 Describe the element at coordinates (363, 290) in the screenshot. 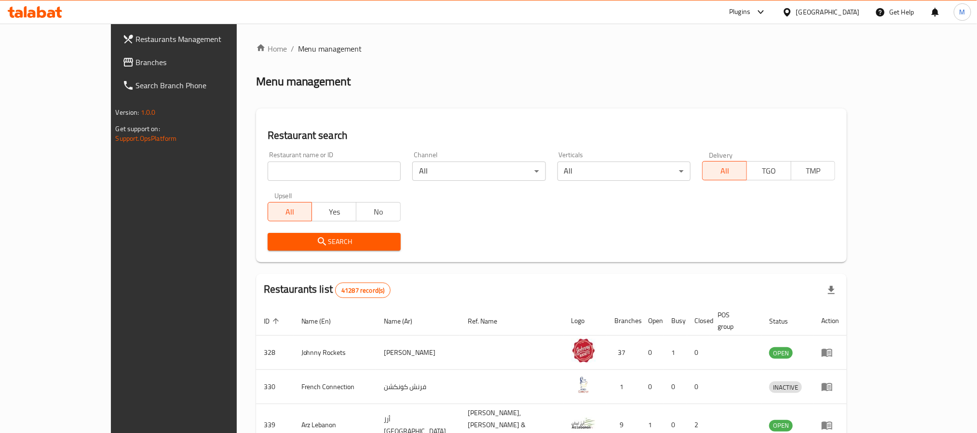

I see `span: 41287 record(s)` at that location.